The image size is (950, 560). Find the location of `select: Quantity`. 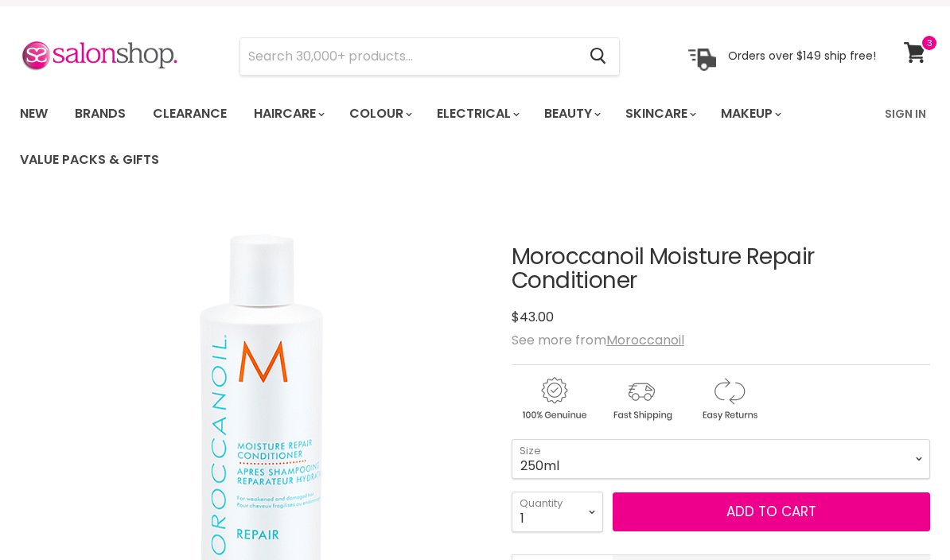

select: Quantity is located at coordinates (557, 511).